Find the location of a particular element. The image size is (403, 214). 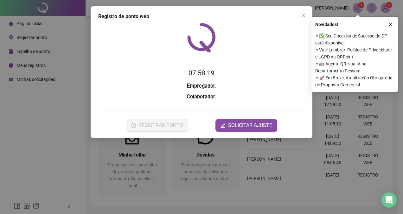

time: 07:58:19 is located at coordinates (202, 73).